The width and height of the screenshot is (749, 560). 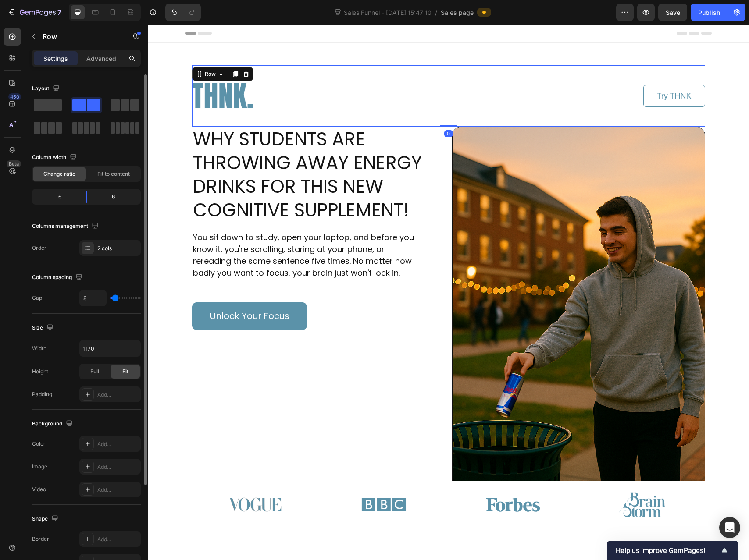 What do you see at coordinates (80, 37) in the screenshot?
I see `p: Row` at bounding box center [80, 37].